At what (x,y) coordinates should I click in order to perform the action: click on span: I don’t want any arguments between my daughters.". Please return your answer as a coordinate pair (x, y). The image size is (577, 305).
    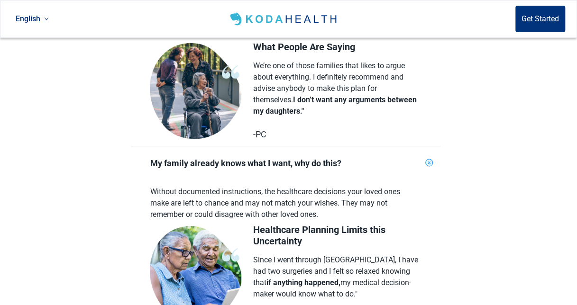
    Looking at the image, I should click on (334, 105).